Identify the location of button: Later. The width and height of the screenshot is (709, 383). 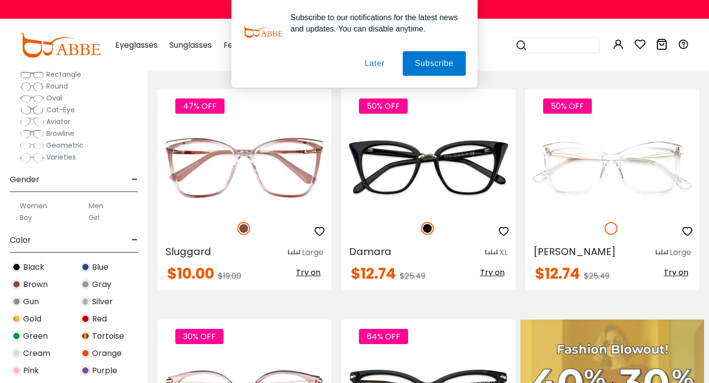
(375, 64).